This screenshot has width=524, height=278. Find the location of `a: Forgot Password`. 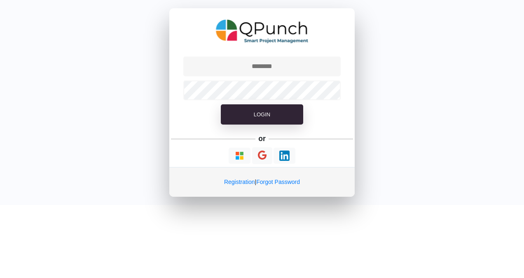

a: Forgot Password is located at coordinates (278, 182).